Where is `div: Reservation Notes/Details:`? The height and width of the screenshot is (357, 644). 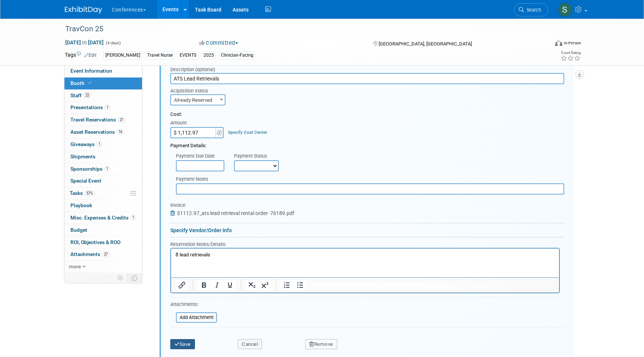 div: Reservation Notes/Details: is located at coordinates (364, 244).